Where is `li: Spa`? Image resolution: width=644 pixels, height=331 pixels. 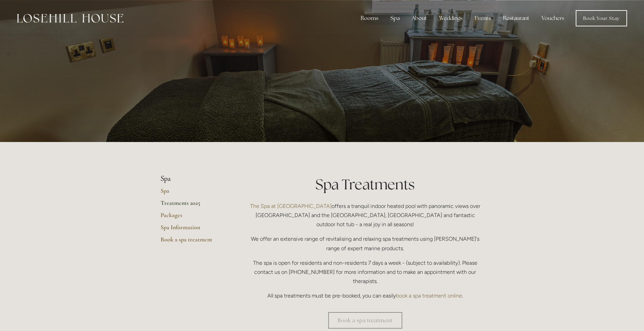
li: Spa is located at coordinates (193, 179).